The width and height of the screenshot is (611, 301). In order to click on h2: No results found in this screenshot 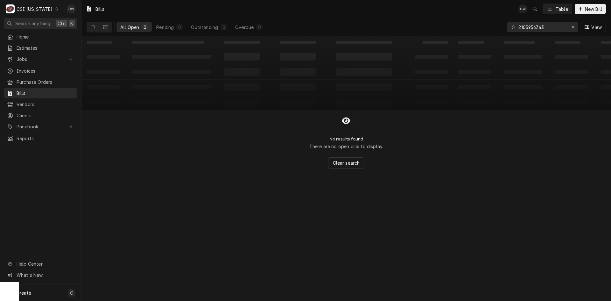, I will do `click(346, 139)`.